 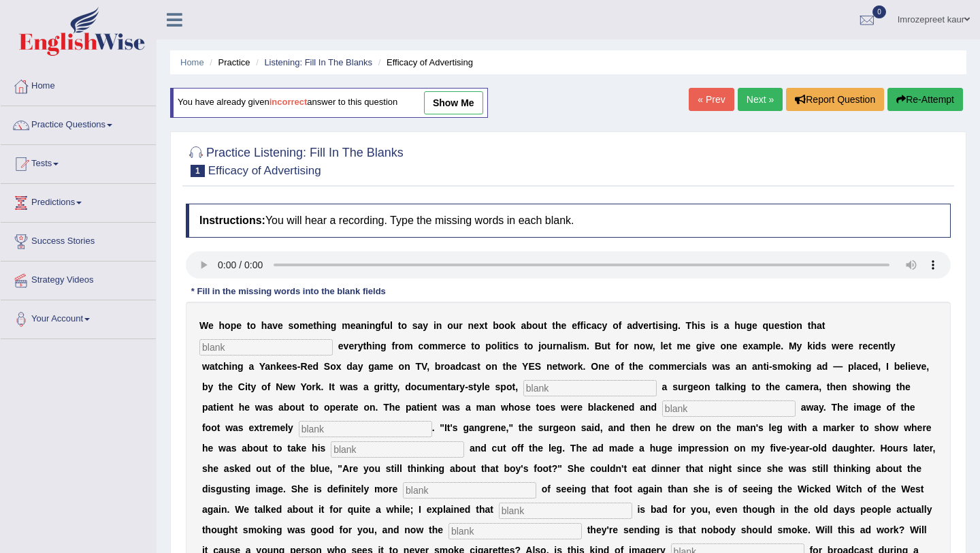 I want to click on b: f, so click(x=620, y=325).